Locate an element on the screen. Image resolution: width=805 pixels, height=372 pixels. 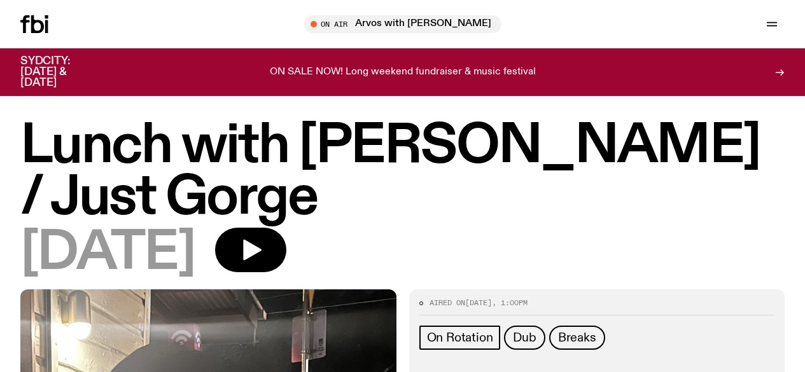
a: On Rotation is located at coordinates (460, 338).